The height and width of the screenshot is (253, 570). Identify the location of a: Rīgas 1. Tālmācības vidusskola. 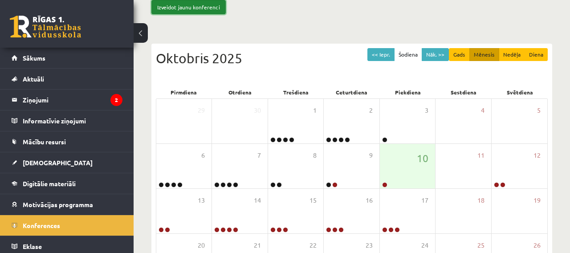
(45, 27).